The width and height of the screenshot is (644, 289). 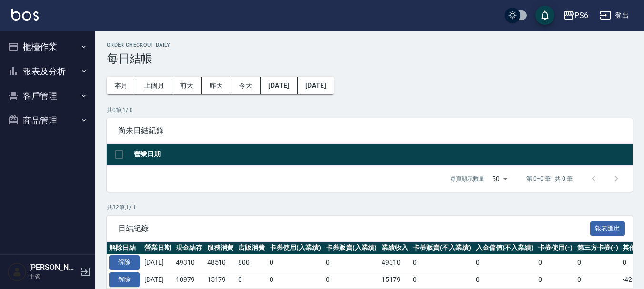 I want to click on button: 今天, so click(x=246, y=85).